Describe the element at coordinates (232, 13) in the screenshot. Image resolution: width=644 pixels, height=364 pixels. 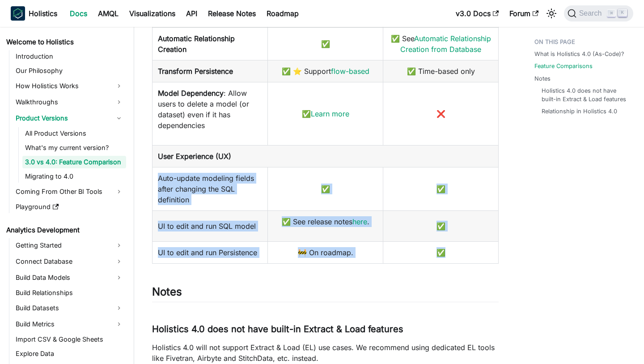
I see `a: Release Notes` at that location.